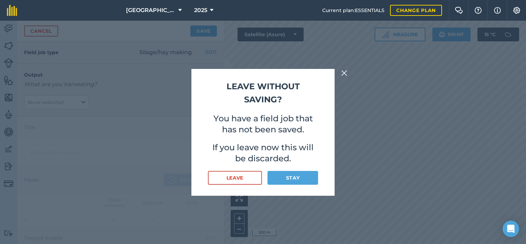 The height and width of the screenshot is (244, 526). Describe the element at coordinates (292, 178) in the screenshot. I see `button: Stay` at that location.